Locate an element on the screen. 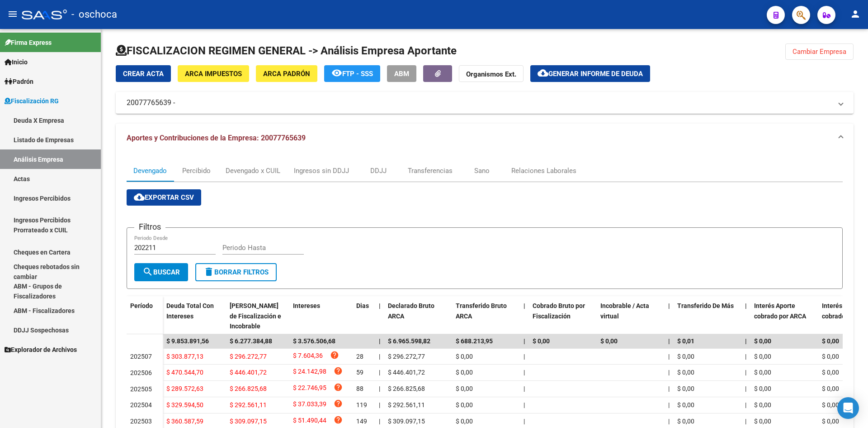 This screenshot has width=868, height=428. span: 149 is located at coordinates (362, 421).